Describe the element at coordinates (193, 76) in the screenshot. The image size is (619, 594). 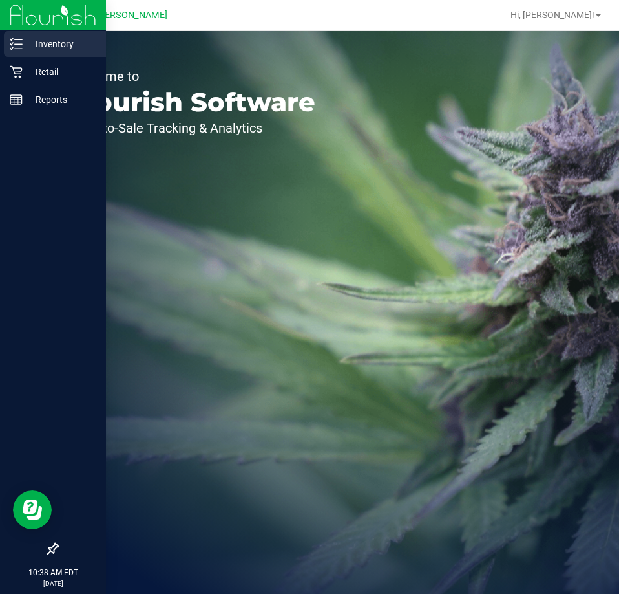
I see `p: Welcome to` at that location.